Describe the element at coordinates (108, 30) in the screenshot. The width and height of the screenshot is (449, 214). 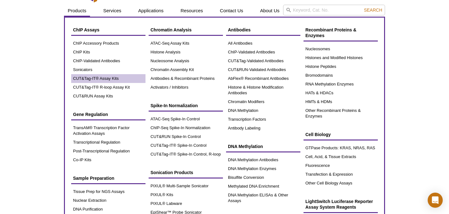
I see `a: ChIP Assays` at that location.